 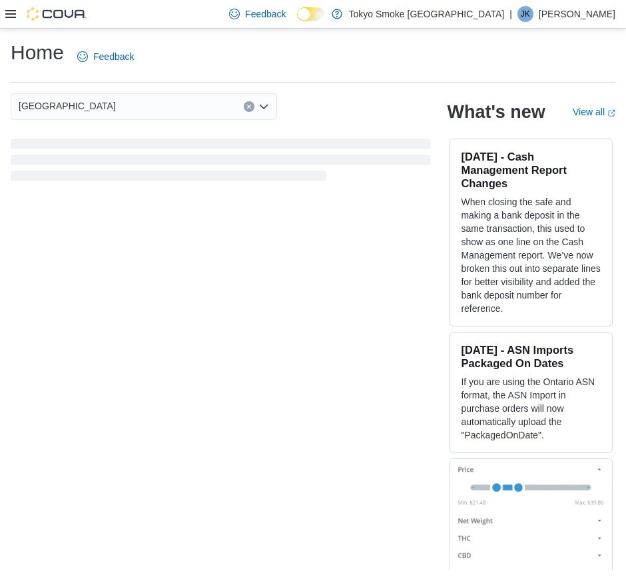 What do you see at coordinates (220, 163) in the screenshot?
I see `span: Loading` at bounding box center [220, 163].